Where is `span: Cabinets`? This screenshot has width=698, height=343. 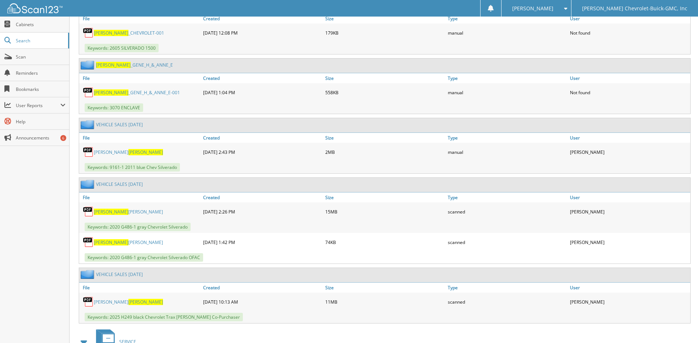 span: Cabinets is located at coordinates (40, 24).